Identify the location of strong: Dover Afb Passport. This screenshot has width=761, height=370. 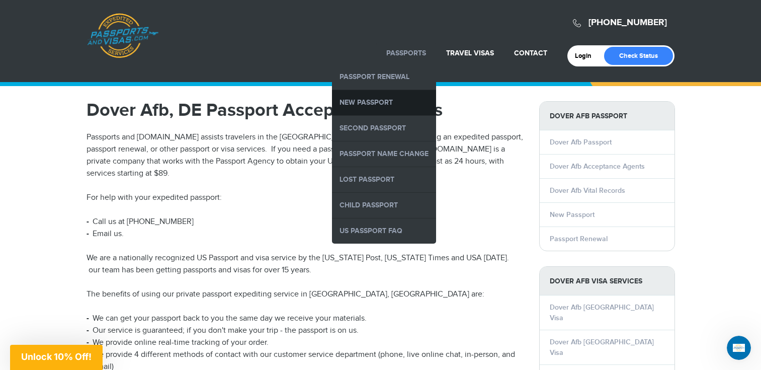
(607, 116).